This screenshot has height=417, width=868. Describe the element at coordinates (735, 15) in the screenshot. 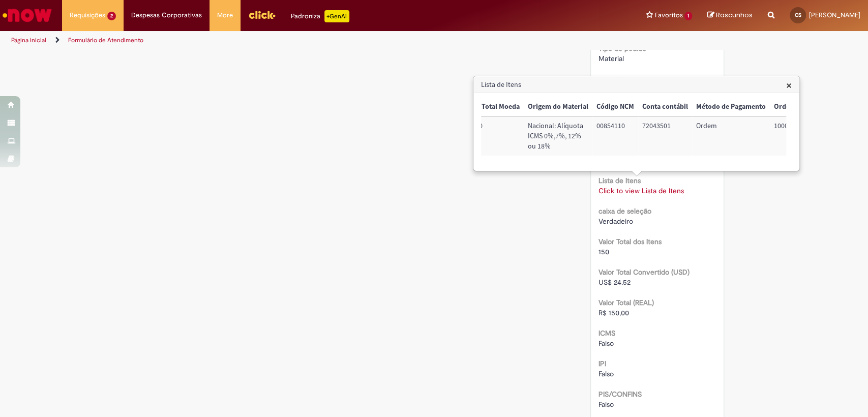

I see `span: Rascunhos` at that location.